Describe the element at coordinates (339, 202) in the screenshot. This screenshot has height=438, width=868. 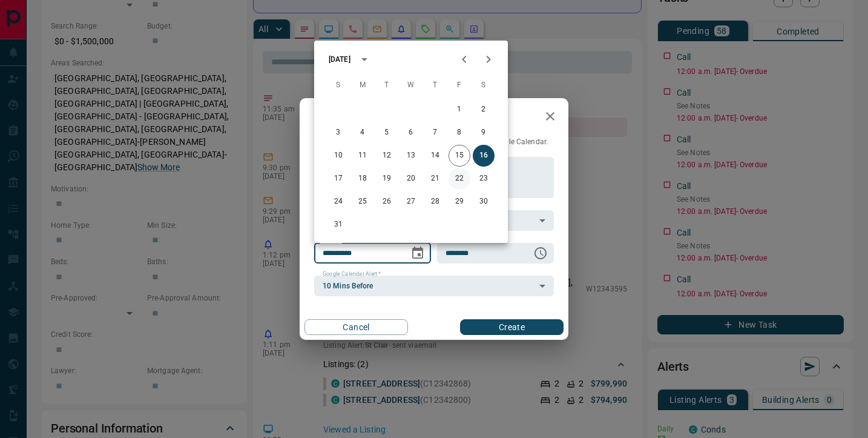
I see `button: 24` at that location.